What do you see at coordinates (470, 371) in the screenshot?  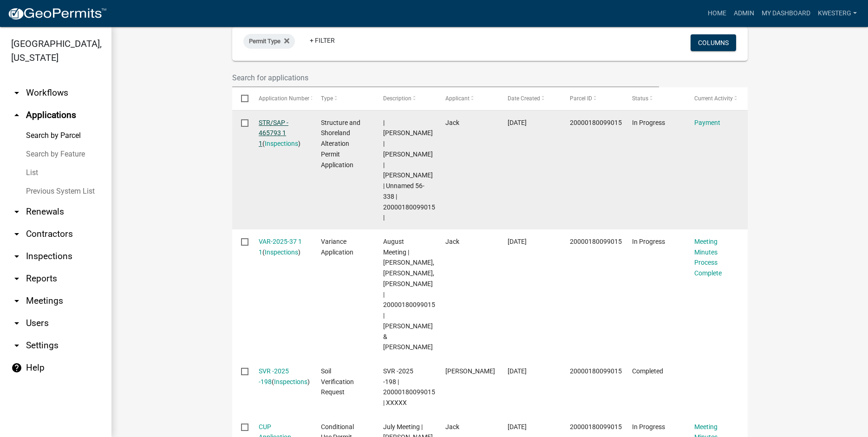 I see `span: Scott M Ellingson` at bounding box center [470, 371].